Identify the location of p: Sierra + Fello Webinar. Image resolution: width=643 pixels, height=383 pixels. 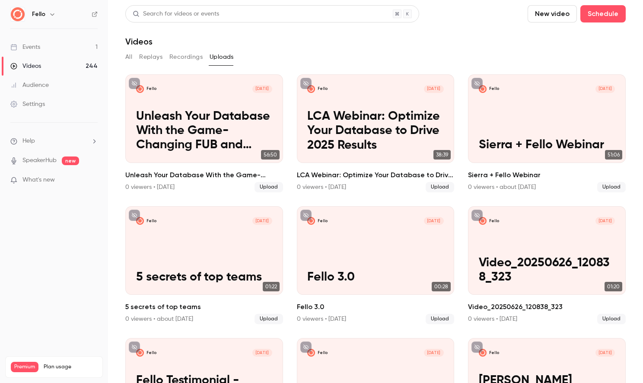
(547, 145).